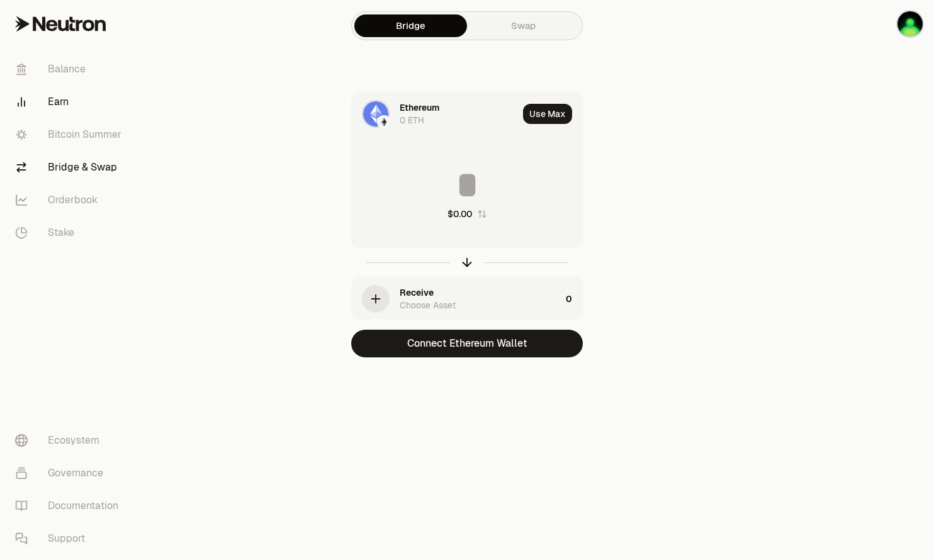 This screenshot has height=560, width=934. I want to click on a: Bitcoin Summer, so click(70, 135).